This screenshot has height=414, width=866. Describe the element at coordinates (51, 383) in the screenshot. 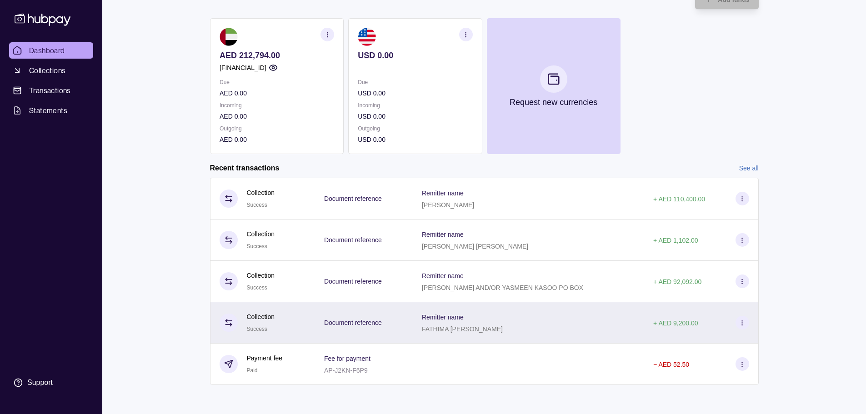

I see `a: Support` at that location.